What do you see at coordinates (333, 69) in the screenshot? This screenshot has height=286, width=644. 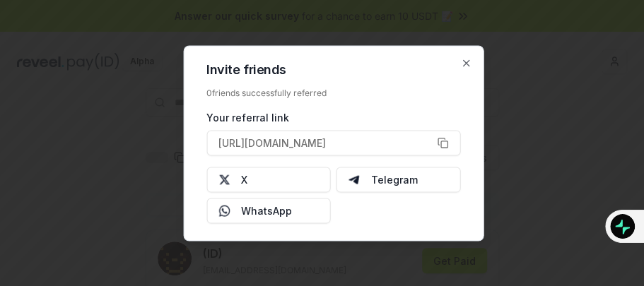 I see `h2: Invite friends` at bounding box center [333, 69].